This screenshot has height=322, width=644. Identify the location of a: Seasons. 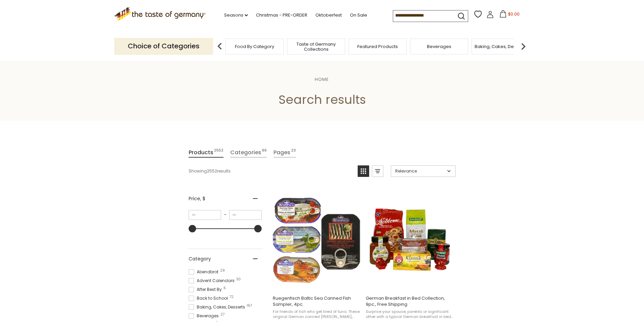
(236, 15).